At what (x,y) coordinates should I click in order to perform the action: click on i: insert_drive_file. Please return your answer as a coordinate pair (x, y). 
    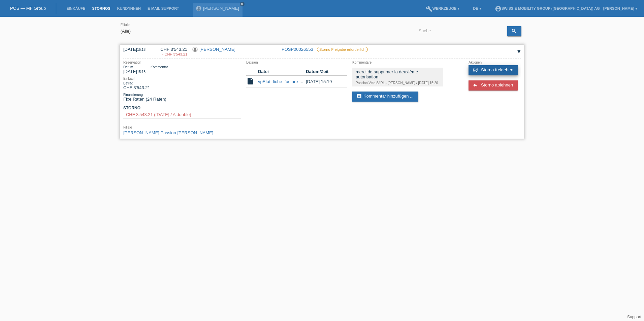
    Looking at the image, I should click on (250, 81).